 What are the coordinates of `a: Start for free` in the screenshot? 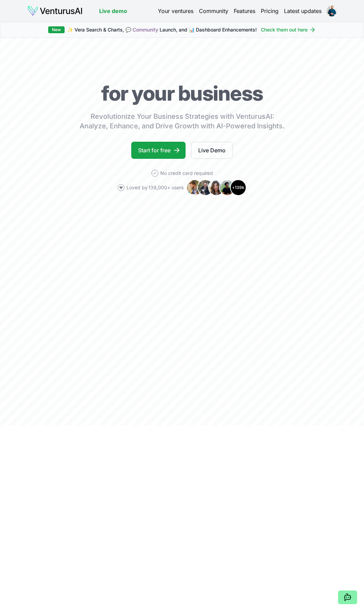 It's located at (158, 150).